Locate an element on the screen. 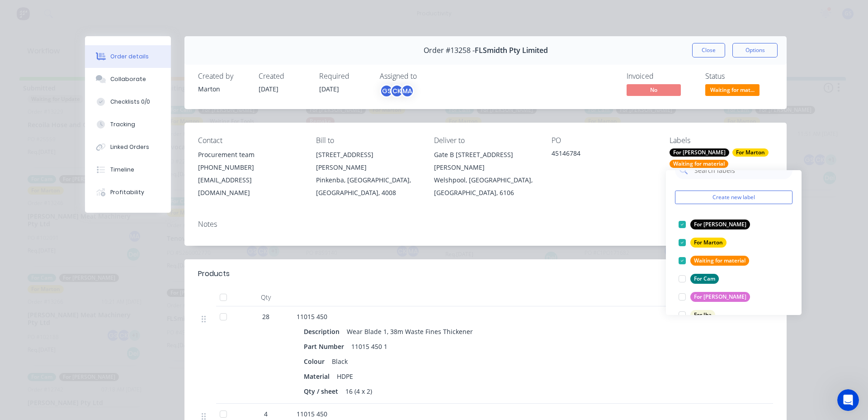 The image size is (868, 420). button: For Cam is located at coordinates (698, 279).